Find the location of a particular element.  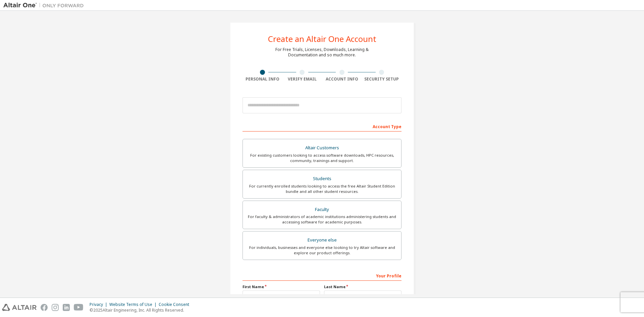

div: Everyone else is located at coordinates (322, 240).